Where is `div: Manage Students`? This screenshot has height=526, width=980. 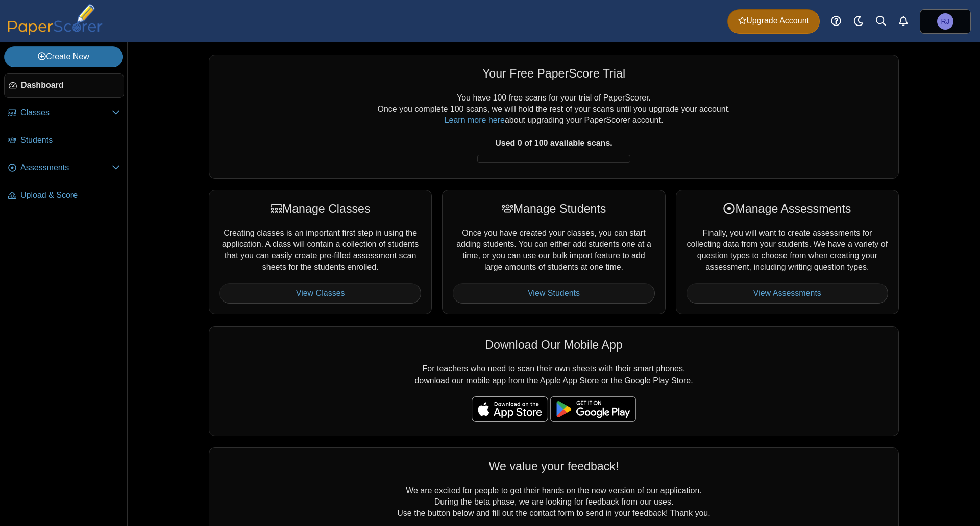
div: Manage Students is located at coordinates (553, 208).